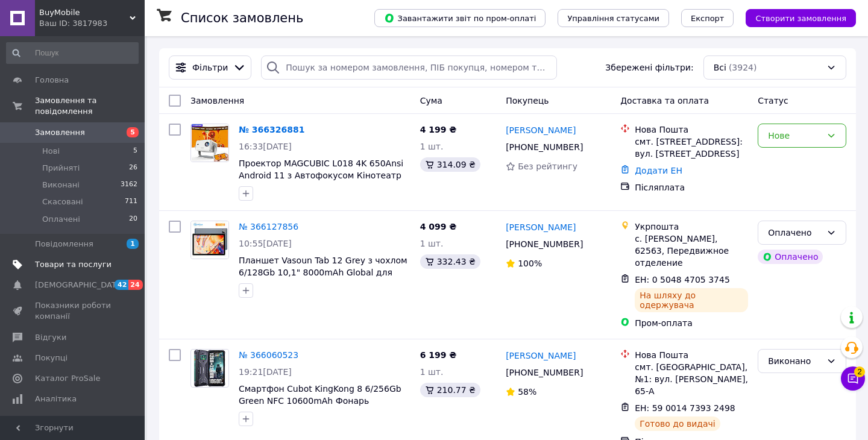 The width and height of the screenshot is (868, 440). I want to click on span: Замовлення та повідомлення, so click(90, 106).